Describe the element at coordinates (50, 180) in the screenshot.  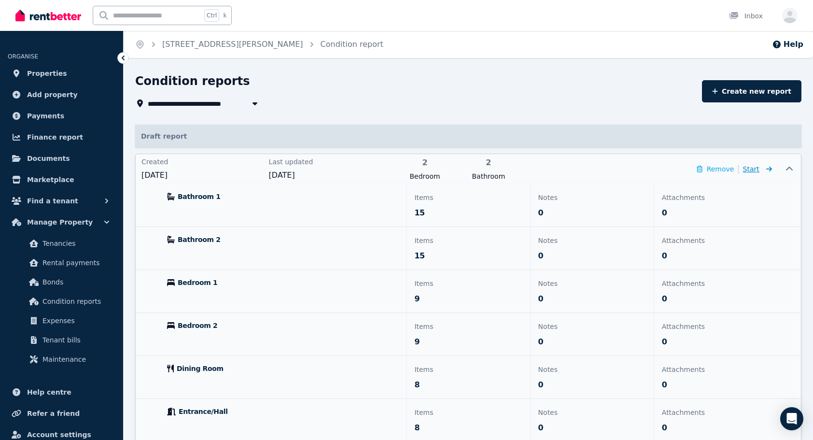
I see `span: Marketplace` at that location.